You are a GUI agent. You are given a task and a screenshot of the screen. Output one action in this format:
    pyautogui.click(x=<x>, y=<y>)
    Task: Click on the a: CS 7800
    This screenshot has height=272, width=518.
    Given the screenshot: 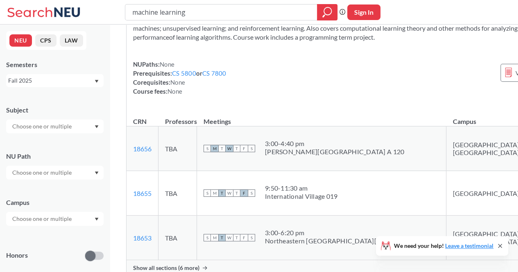 What is the action you would take?
    pyautogui.click(x=214, y=73)
    